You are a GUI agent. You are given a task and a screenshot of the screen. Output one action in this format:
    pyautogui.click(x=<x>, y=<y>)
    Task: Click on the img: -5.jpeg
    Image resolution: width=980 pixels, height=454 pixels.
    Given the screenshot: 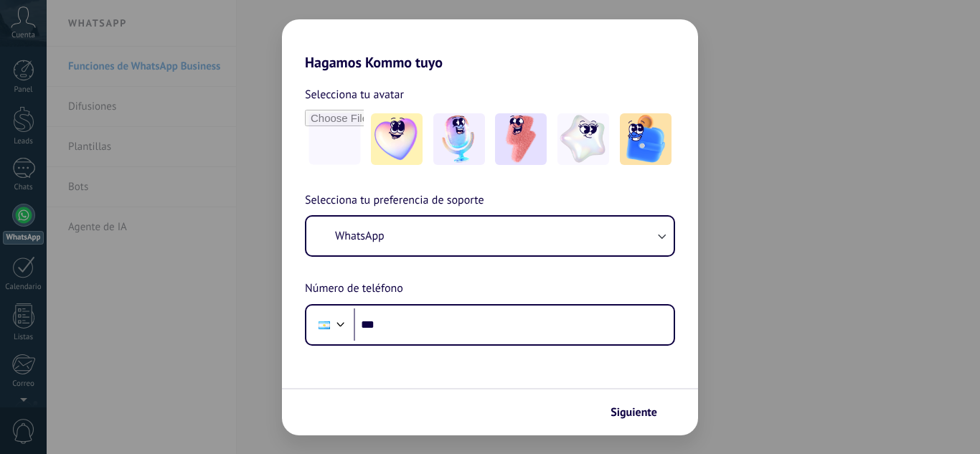 What is the action you would take?
    pyautogui.click(x=645, y=139)
    